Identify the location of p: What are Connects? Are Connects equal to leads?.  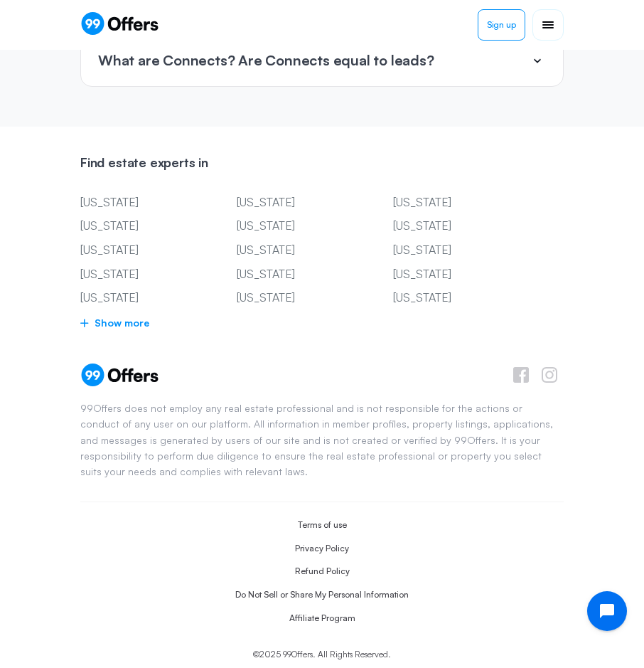
(266, 61).